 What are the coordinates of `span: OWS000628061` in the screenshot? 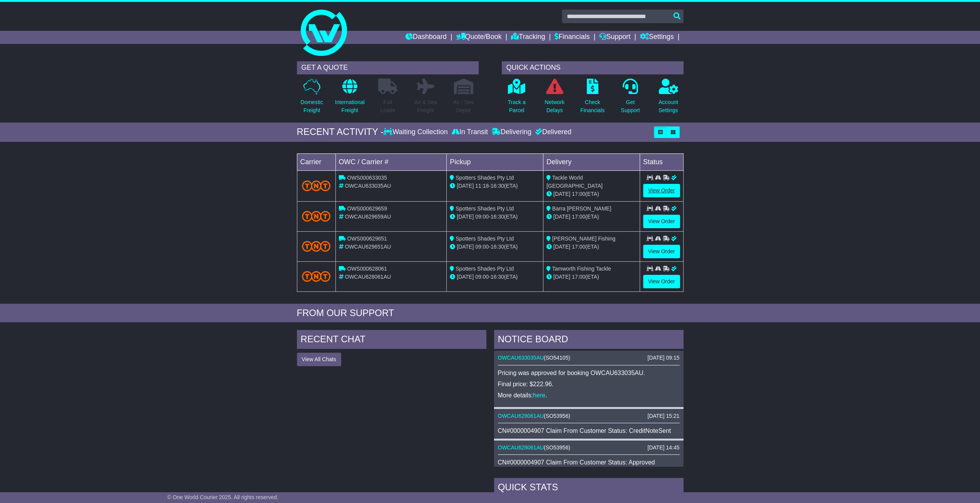 It's located at (367, 268).